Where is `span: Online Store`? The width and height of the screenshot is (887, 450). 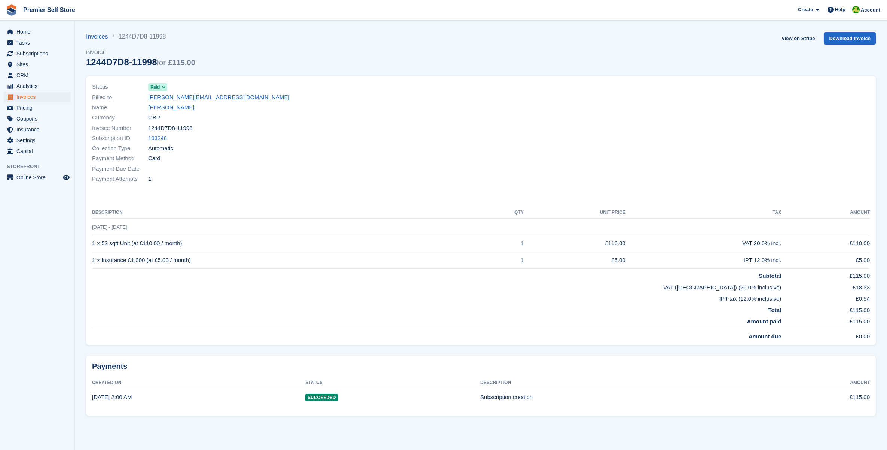
span: Online Store is located at coordinates (39, 177).